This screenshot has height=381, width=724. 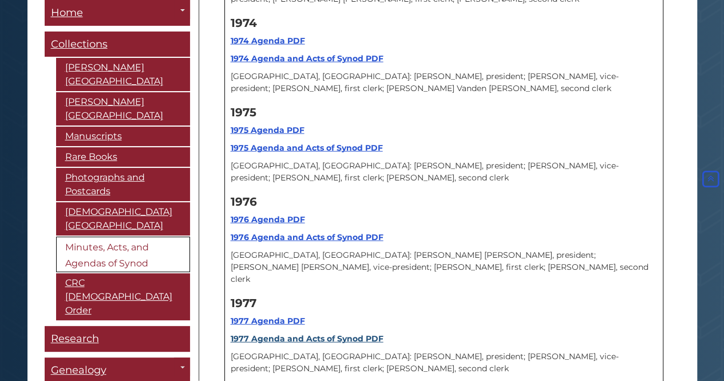 What do you see at coordinates (75, 338) in the screenshot?
I see `span: Research` at bounding box center [75, 338].